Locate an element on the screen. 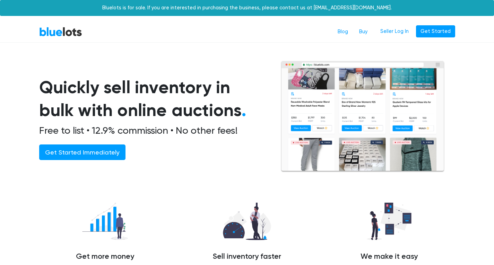 This screenshot has height=265, width=494. h4: Sell inventory faster is located at coordinates (247, 257).